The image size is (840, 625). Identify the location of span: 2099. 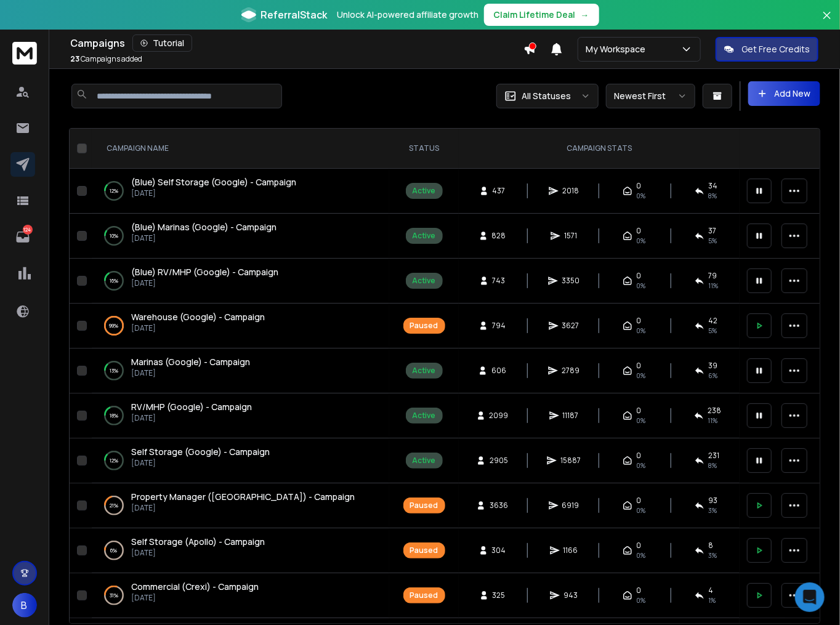
(499, 416).